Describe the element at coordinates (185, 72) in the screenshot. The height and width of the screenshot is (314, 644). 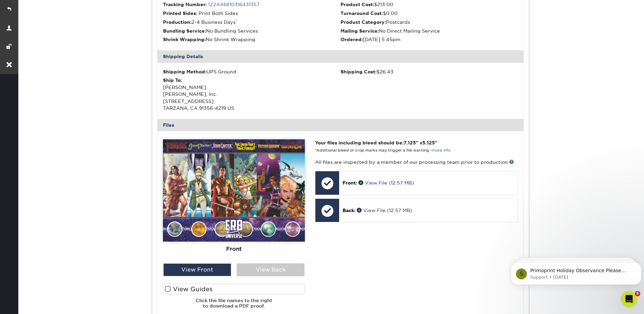
I see `strong: Shipping Method:` at that location.